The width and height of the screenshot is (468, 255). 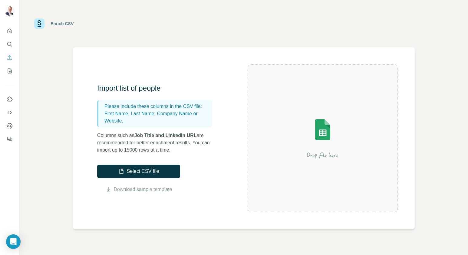 I want to click on button: Use Surfe on LinkedIn, so click(x=10, y=99).